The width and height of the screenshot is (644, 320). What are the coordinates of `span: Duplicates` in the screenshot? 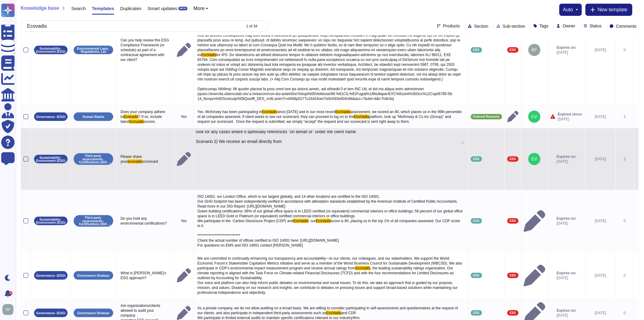 It's located at (131, 8).